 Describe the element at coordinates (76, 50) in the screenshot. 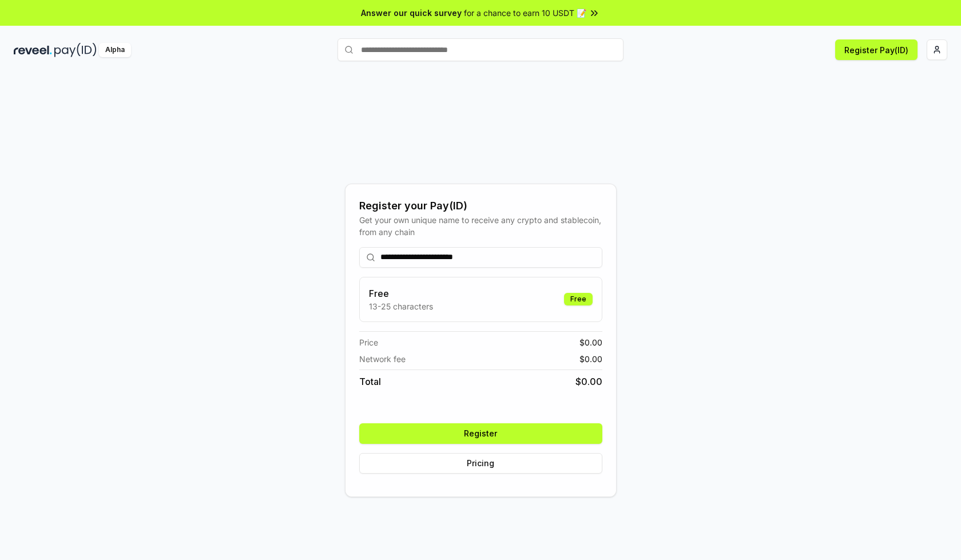

I see `img: pay_id` at that location.